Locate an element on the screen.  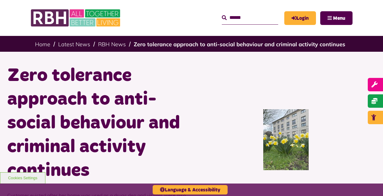
img: Freehold (1) is located at coordinates (286, 140).